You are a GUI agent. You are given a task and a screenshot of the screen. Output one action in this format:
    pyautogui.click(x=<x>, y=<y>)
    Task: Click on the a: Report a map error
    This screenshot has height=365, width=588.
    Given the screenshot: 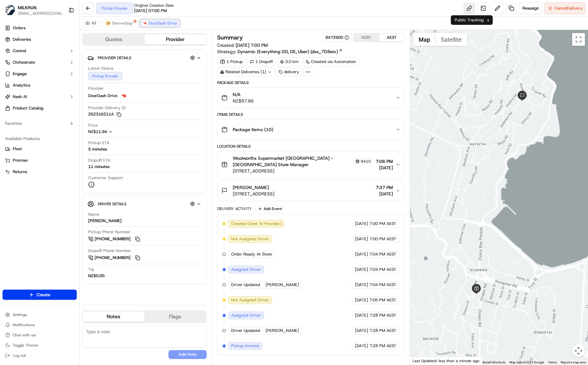 What is the action you would take?
    pyautogui.click(x=574, y=363)
    